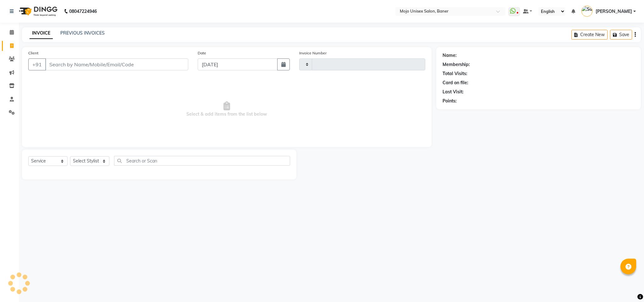  I want to click on div: Name:, so click(450, 55).